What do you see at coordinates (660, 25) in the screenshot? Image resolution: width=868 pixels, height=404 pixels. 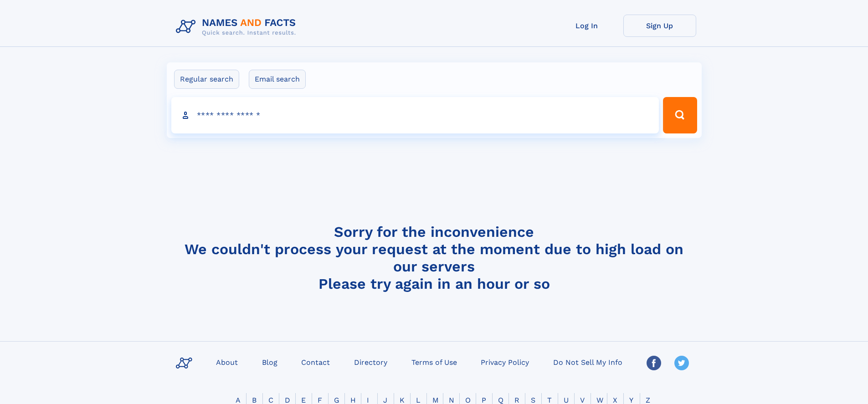 I see `a: Sign Up` at bounding box center [660, 25].